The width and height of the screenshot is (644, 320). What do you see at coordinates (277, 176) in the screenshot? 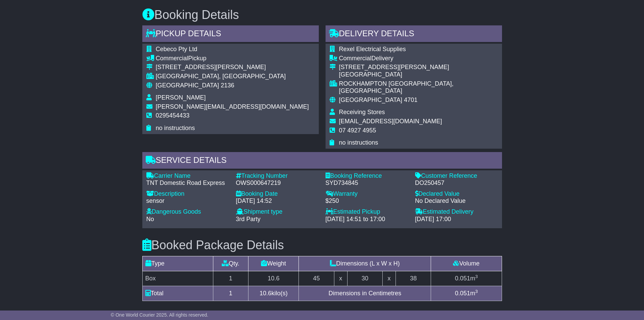
I see `div: Tracking Number` at bounding box center [277, 176].